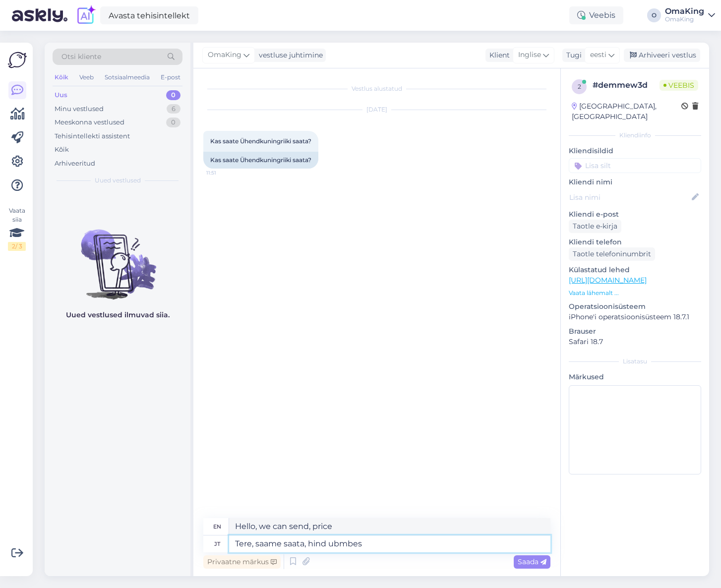  What do you see at coordinates (238, 562) in the screenshot?
I see `font: Privaatne märkus` at bounding box center [238, 562].